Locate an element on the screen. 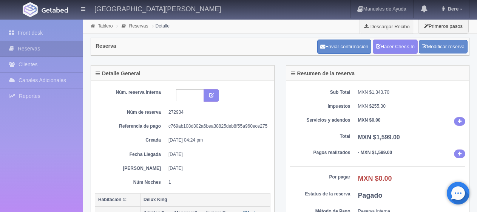 This screenshot has height=212, width=477. dt: Impuestos is located at coordinates (320, 106).